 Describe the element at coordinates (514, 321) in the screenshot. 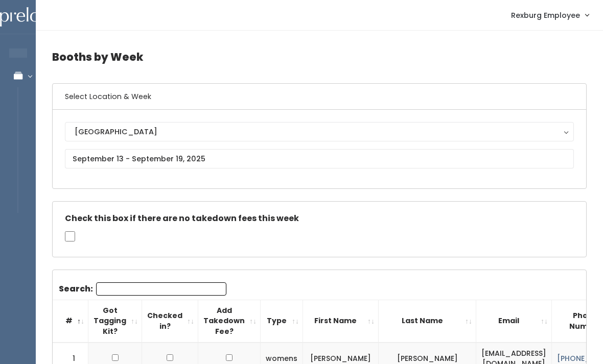

I see `th: Email: activate to sort column ascending` at that location.